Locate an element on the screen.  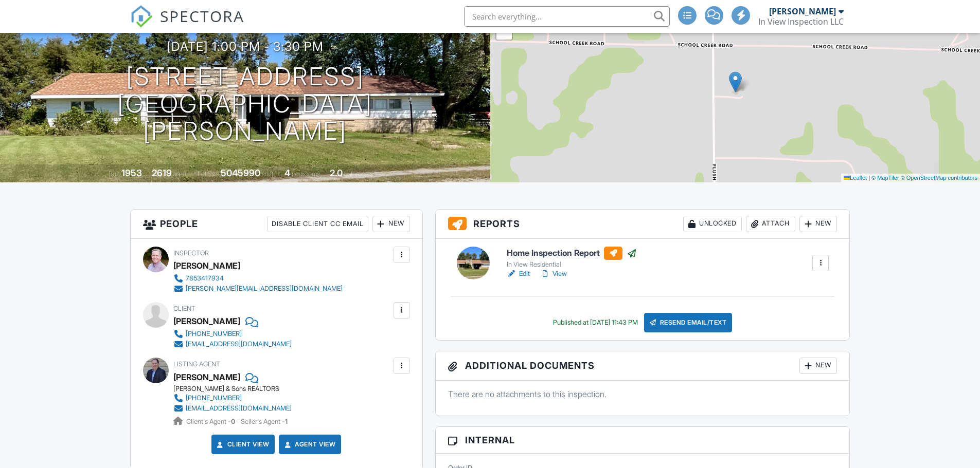
span: SPECTORA is located at coordinates (202, 16).